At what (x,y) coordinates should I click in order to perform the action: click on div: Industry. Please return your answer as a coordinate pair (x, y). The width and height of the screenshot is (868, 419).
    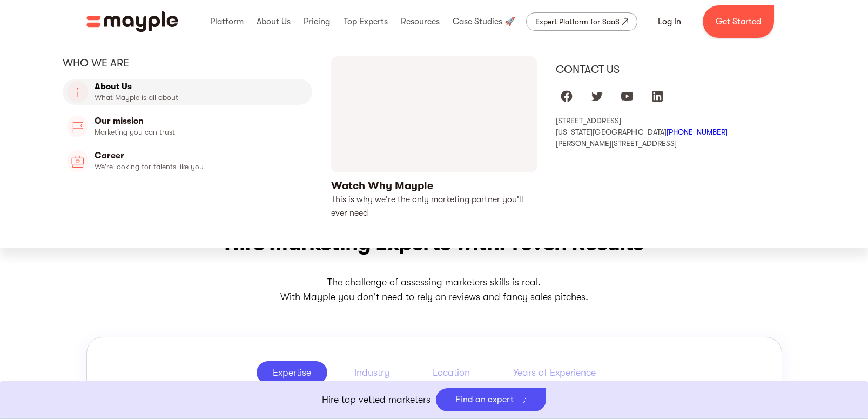
    Looking at the image, I should click on (372, 373).